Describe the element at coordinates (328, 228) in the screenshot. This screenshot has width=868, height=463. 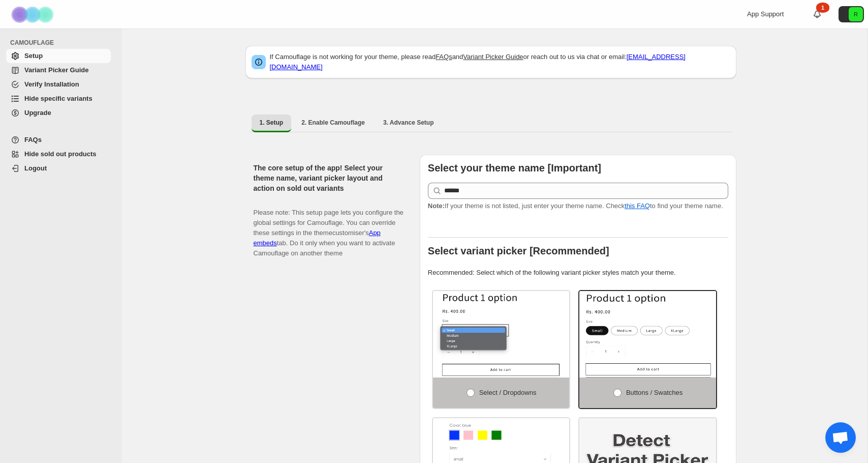
I see `p: Please note: This setup page lets you configure the global settings for Camouflage. You can overr...` at that location.